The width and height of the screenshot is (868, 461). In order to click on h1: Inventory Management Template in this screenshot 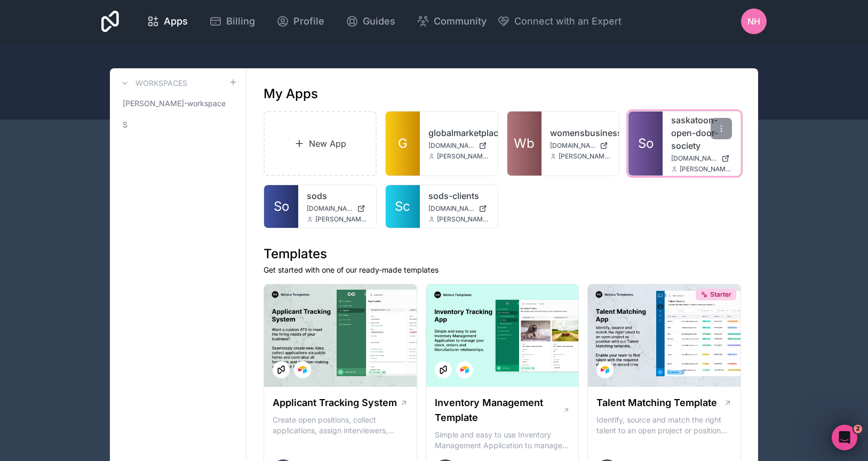, I will do `click(499, 411)`.